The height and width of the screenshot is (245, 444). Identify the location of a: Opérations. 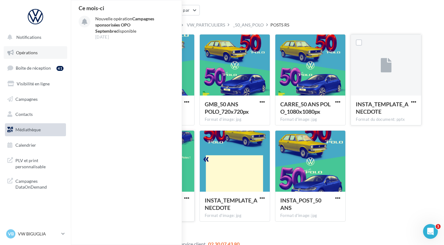
(35, 53).